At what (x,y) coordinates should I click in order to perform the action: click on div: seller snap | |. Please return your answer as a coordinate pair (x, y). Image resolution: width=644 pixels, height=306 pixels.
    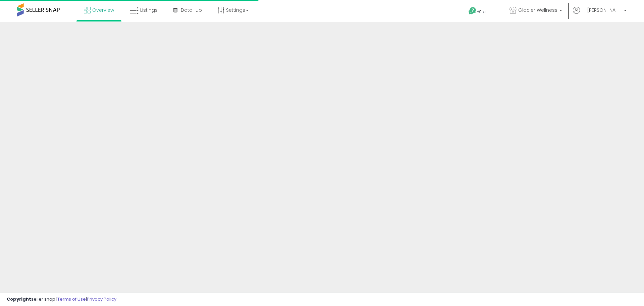
    Looking at the image, I should click on (62, 299).